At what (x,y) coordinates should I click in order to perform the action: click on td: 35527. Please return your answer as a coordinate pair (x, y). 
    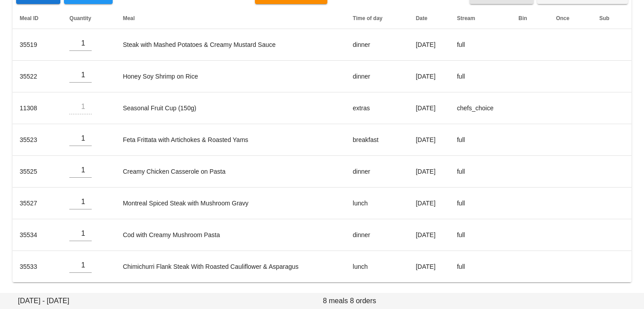
    Looking at the image, I should click on (37, 203).